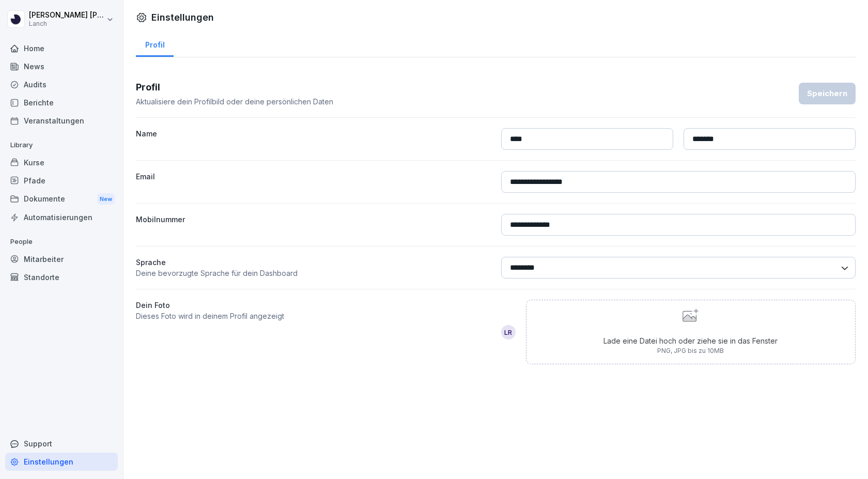  I want to click on div: Home, so click(61, 48).